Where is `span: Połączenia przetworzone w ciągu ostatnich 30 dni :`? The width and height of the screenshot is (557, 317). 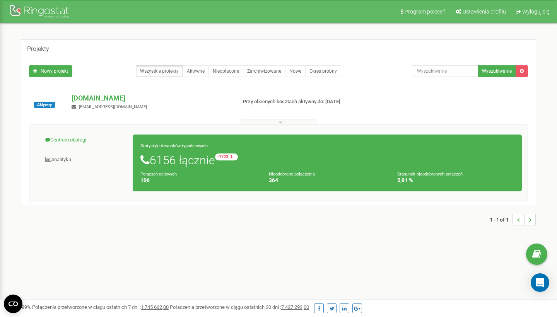 span: Połączenia przetworzone w ciągu ostatnich 30 dni : is located at coordinates (240, 307).